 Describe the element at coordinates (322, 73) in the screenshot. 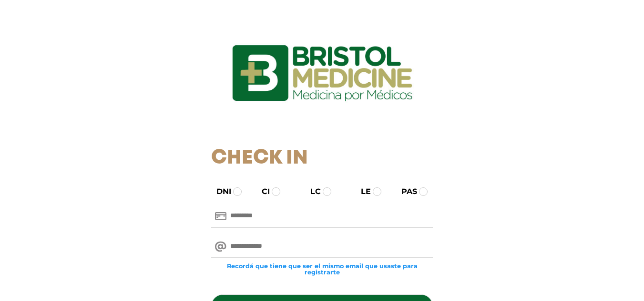

I see `img: logo_ingresarbristol.jpg` at that location.